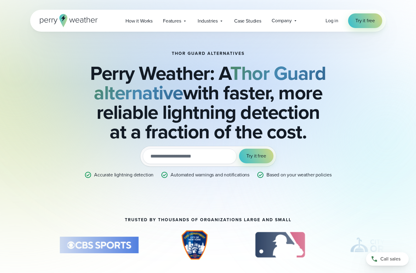 The image size is (416, 273). Describe the element at coordinates (172, 21) in the screenshot. I see `span: Features` at that location.